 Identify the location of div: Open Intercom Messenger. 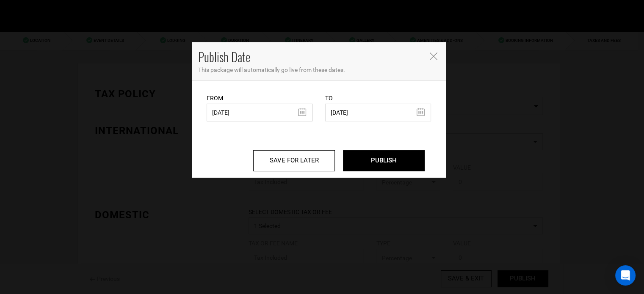
(625, 275).